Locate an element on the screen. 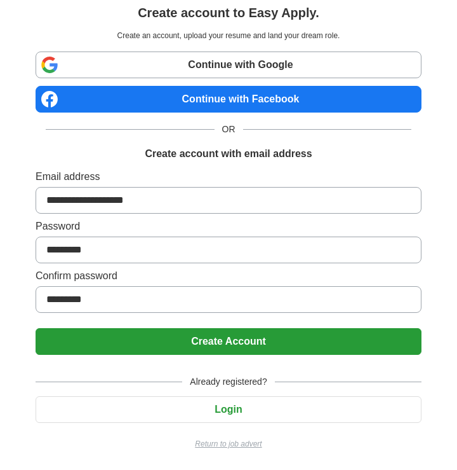 The height and width of the screenshot is (470, 457). label: Confirm password is located at coordinates (229, 276).